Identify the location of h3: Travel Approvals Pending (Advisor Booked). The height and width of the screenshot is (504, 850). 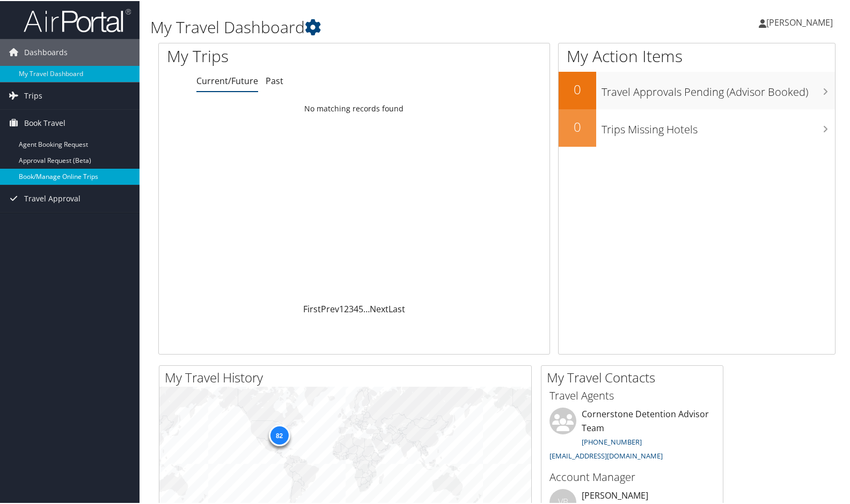
(718, 89).